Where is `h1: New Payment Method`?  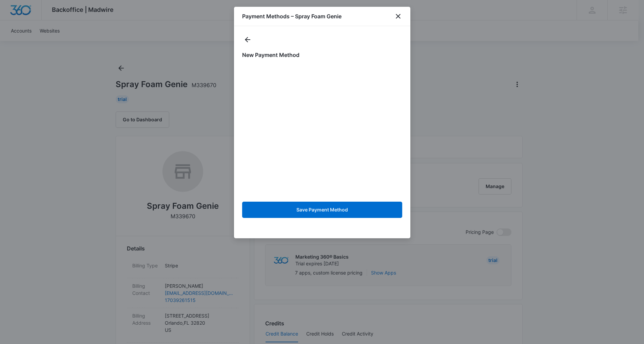
h1: New Payment Method is located at coordinates (322, 55).